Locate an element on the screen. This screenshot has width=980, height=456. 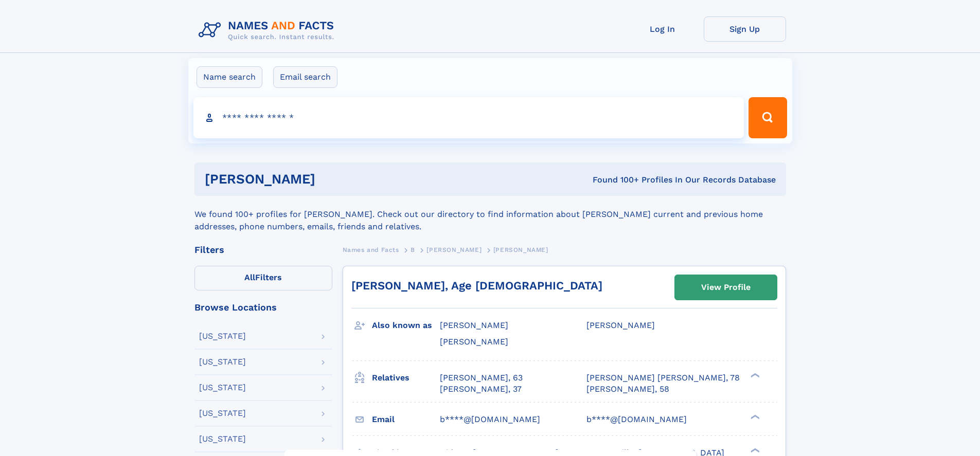
a: B is located at coordinates (413, 249).